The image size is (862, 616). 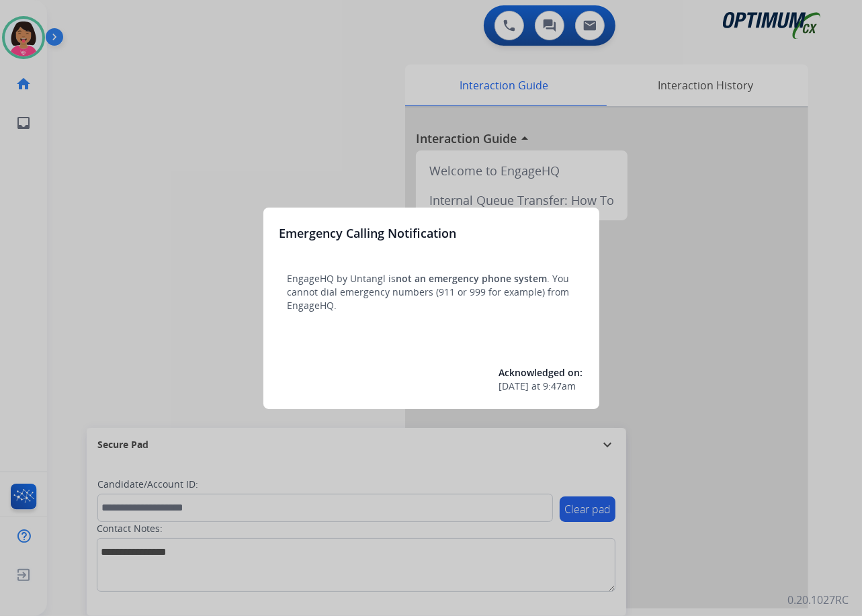 I want to click on span: Acknowledged on:, so click(x=541, y=372).